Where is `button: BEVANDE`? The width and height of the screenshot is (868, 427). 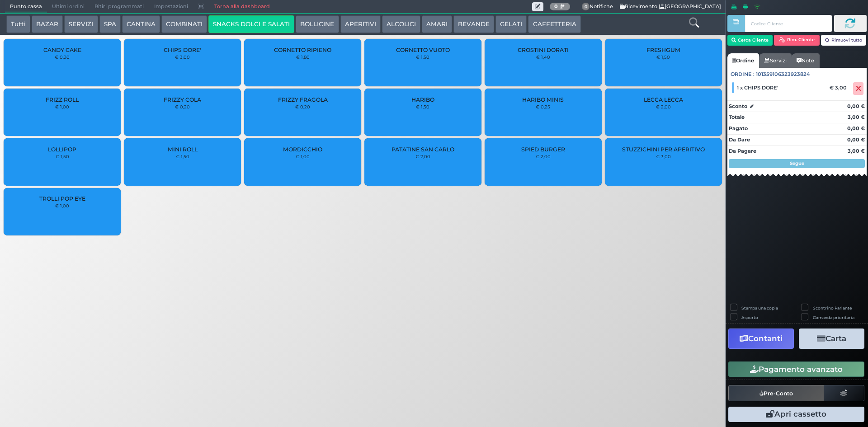 button: BEVANDE is located at coordinates (474, 24).